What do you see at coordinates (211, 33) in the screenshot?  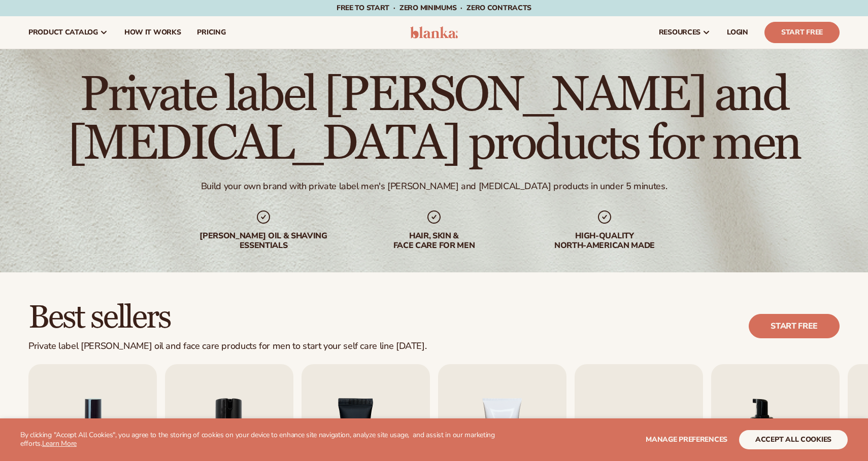 I see `a: pricing` at bounding box center [211, 33].